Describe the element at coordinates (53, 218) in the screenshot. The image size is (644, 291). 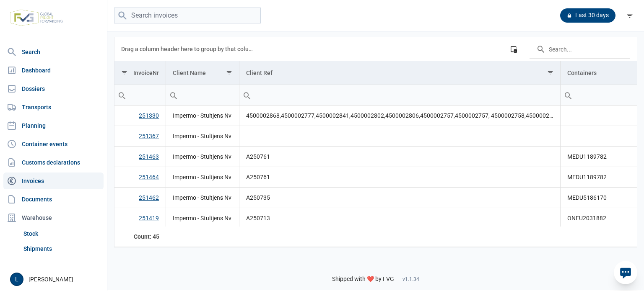
I see `div: Warehouse` at that location.